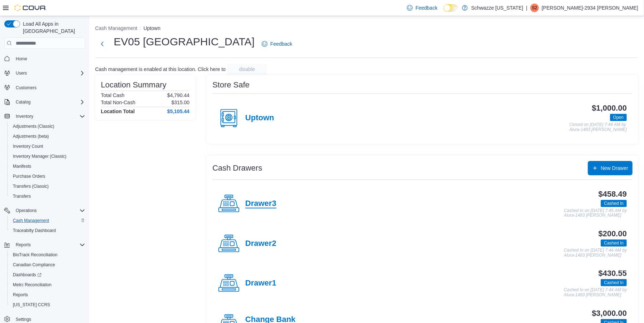 This screenshot has height=323, width=644. I want to click on input: Dark Mode, so click(451, 8).